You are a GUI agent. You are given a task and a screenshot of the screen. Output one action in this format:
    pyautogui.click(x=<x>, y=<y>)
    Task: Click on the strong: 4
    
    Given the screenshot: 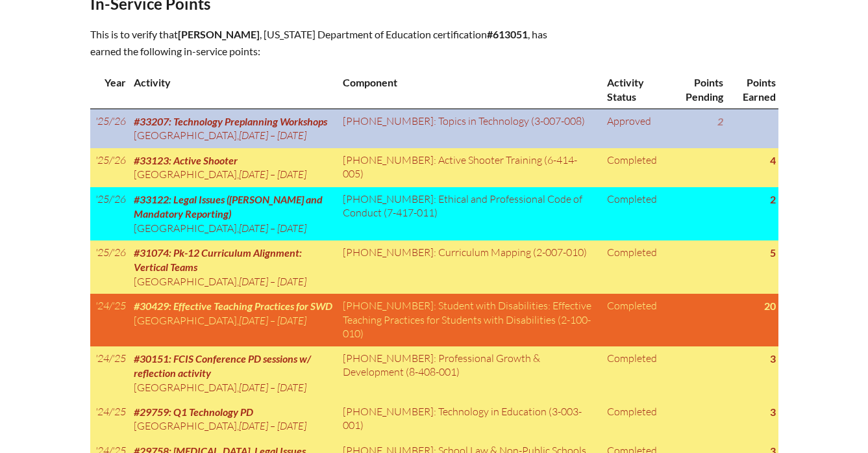 What is the action you would take?
    pyautogui.click(x=772, y=159)
    